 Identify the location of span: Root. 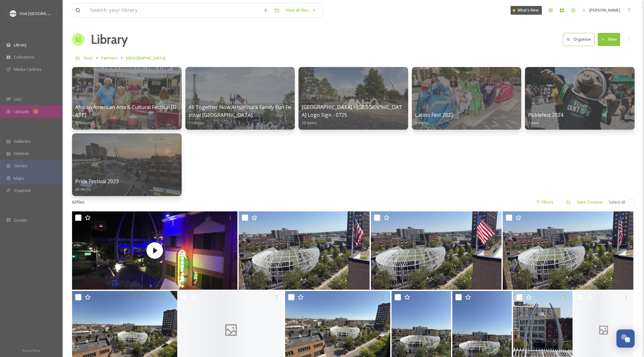
(89, 58).